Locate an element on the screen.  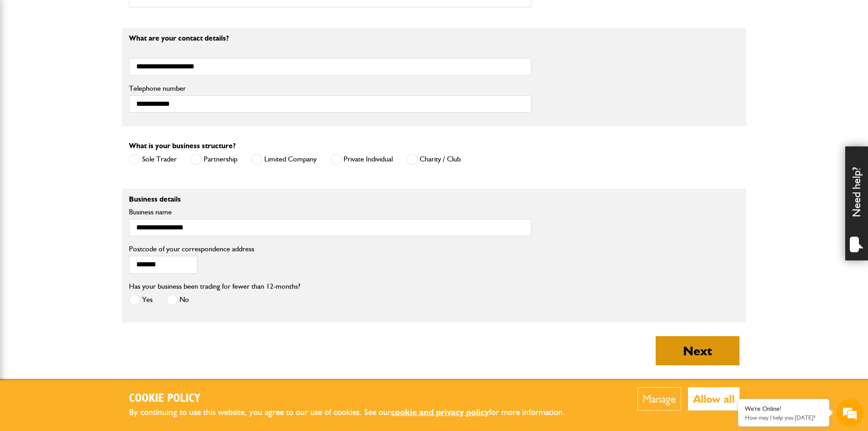
button: Manage is located at coordinates (660, 399).